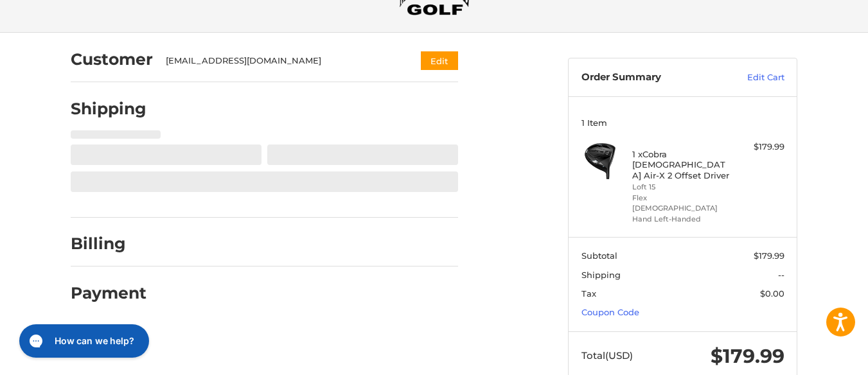 The height and width of the screenshot is (375, 868). Describe the element at coordinates (607, 355) in the screenshot. I see `span: Total (USD)` at that location.